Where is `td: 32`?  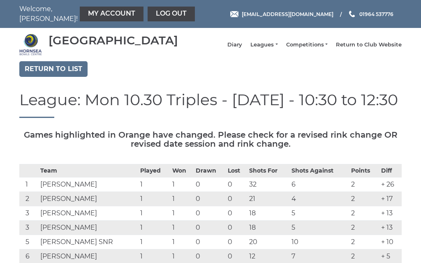 td: 32 is located at coordinates (268, 184).